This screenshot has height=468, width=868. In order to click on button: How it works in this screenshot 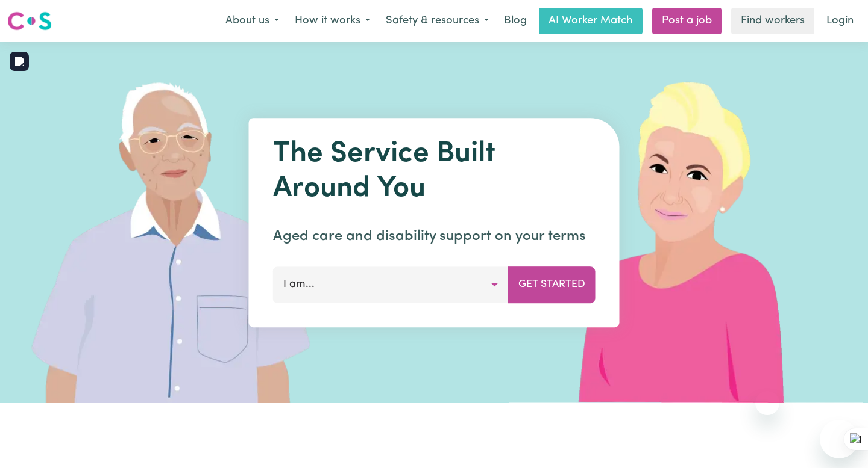, I will do `click(332, 21)`.